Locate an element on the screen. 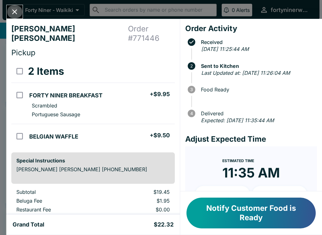 The width and height of the screenshot is (322, 235). p: Beluga Fee is located at coordinates (58, 201).